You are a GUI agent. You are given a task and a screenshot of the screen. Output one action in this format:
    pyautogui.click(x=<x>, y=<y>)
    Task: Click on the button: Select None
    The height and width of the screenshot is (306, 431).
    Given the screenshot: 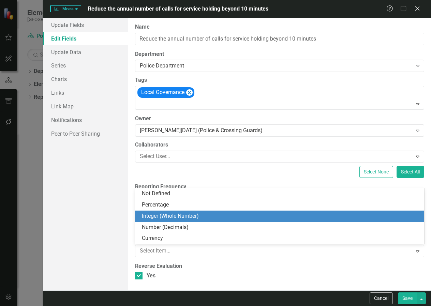 What is the action you would take?
    pyautogui.click(x=376, y=172)
    